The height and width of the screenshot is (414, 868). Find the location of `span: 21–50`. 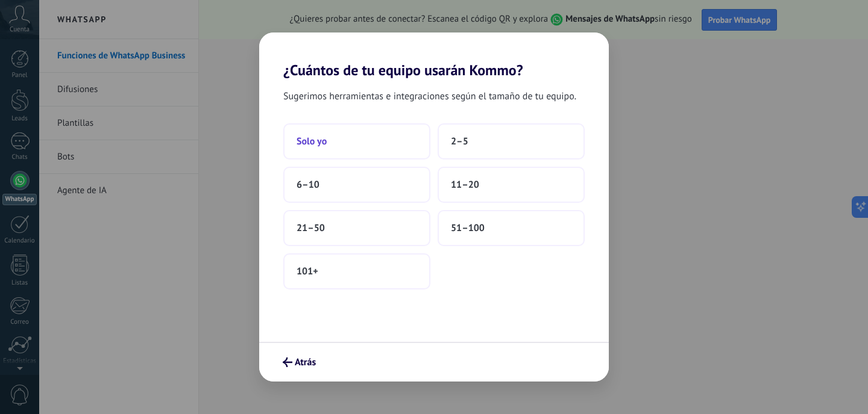

span: 21–50 is located at coordinates (310, 228).